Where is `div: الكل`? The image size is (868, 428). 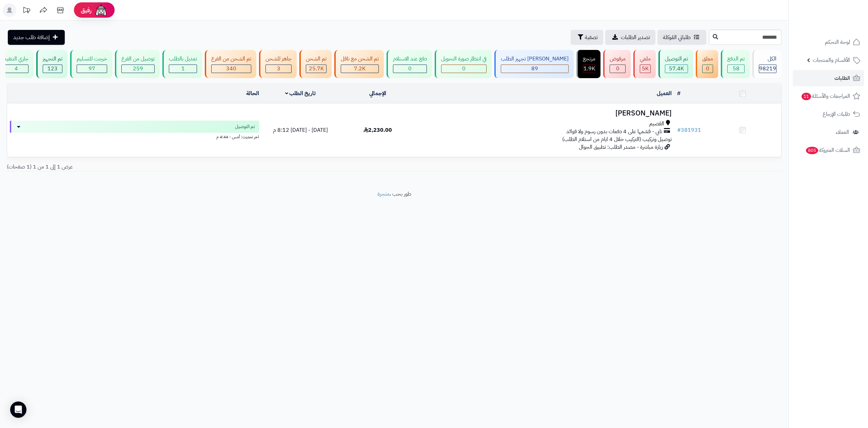 div: الكل is located at coordinates (768, 58).